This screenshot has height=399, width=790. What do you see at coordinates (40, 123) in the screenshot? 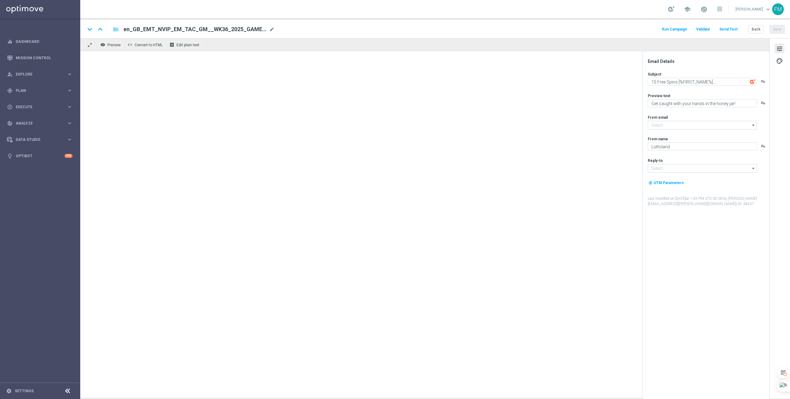
I see `div: track_changes Analyze keyboard_arrow_right` at bounding box center [40, 123].